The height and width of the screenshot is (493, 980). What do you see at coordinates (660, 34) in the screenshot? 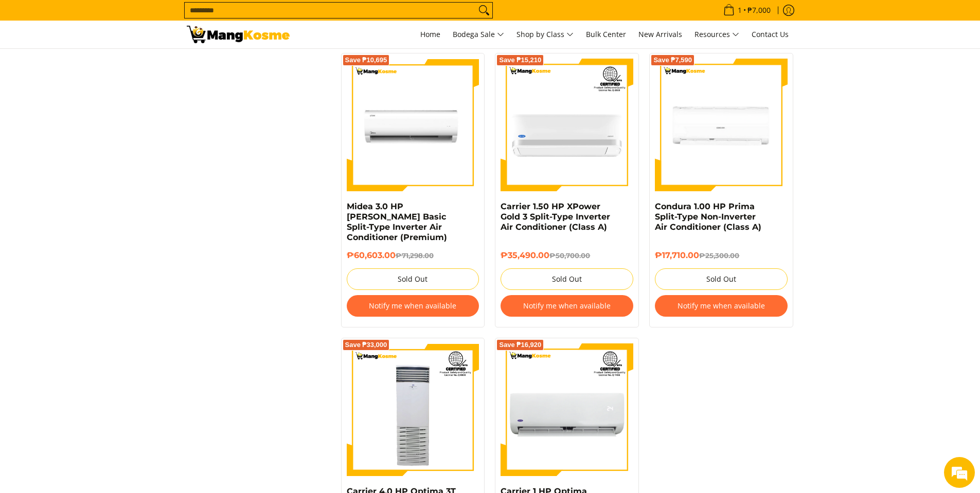
I see `span: New Arrivals` at bounding box center [660, 34].